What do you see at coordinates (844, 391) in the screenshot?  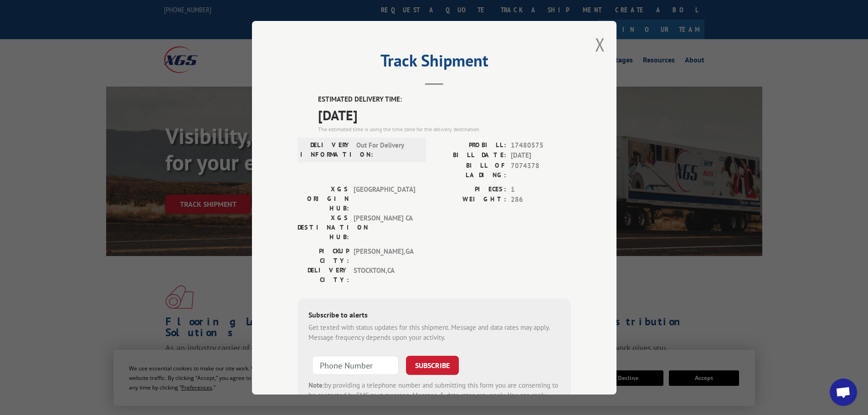 I see `div: Open chat` at bounding box center [844, 391].